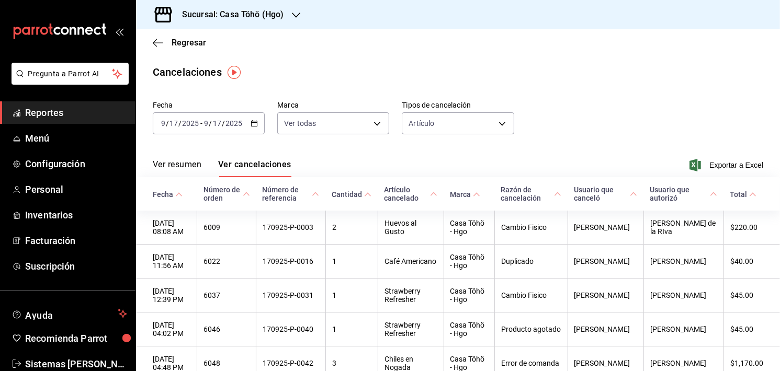 This screenshot has height=371, width=780. What do you see at coordinates (226, 194) in the screenshot?
I see `span: Número de orden` at bounding box center [226, 194].